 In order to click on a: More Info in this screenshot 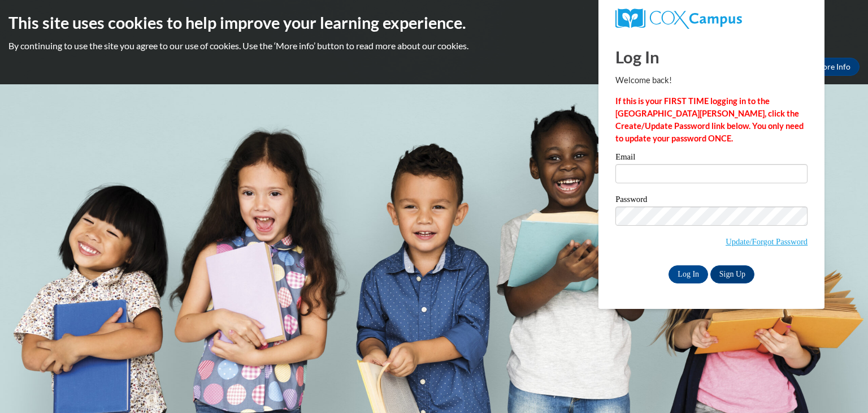, I will do `click(833, 67)`.